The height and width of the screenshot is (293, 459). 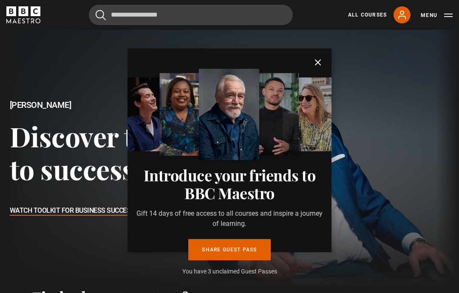 I want to click on a: Share guest pass, so click(x=229, y=250).